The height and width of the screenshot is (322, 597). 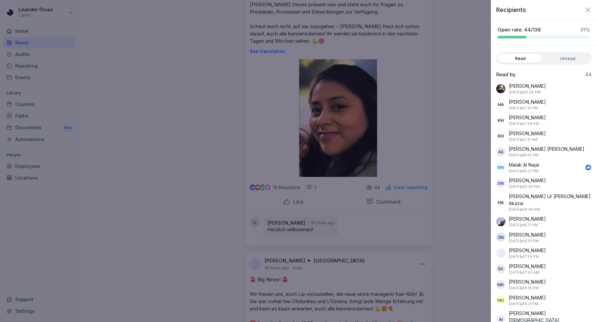 I want to click on div: AS, so click(x=501, y=152).